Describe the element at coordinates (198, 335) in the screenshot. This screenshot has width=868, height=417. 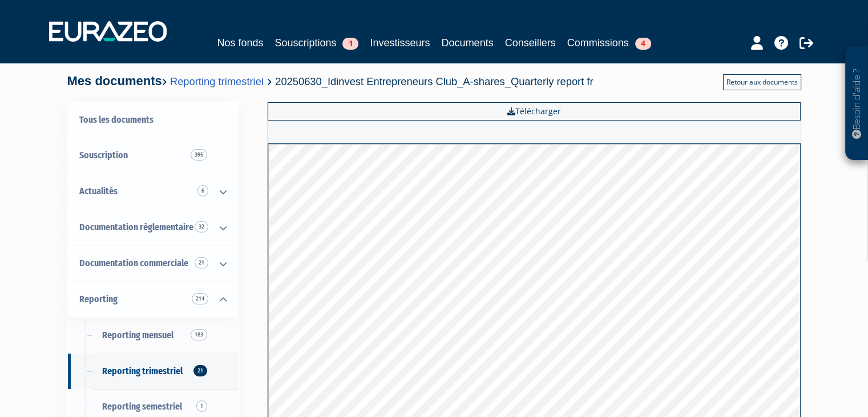
I see `span: 183` at that location.